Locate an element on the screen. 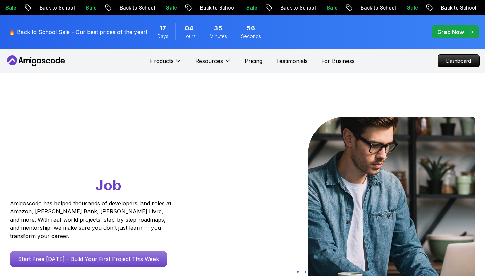 The image size is (485, 276). p: Pricing is located at coordinates (254, 61).